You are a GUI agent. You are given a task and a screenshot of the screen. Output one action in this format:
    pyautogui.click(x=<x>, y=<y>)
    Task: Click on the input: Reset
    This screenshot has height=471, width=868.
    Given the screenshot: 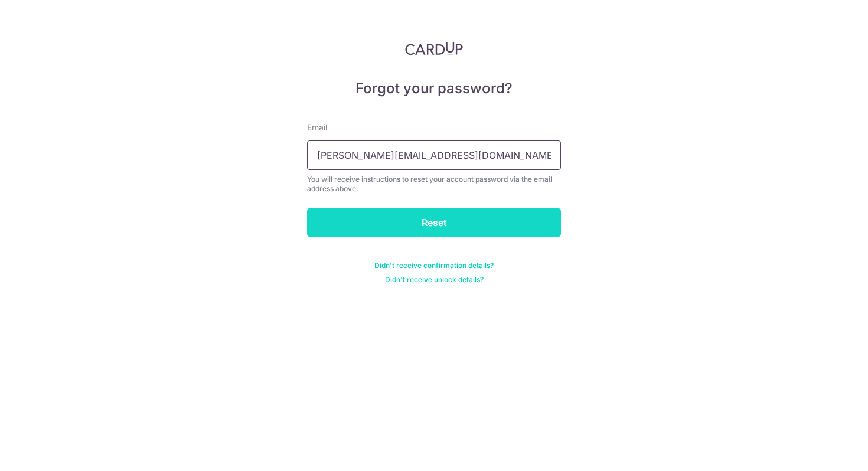 What is the action you would take?
    pyautogui.click(x=434, y=223)
    